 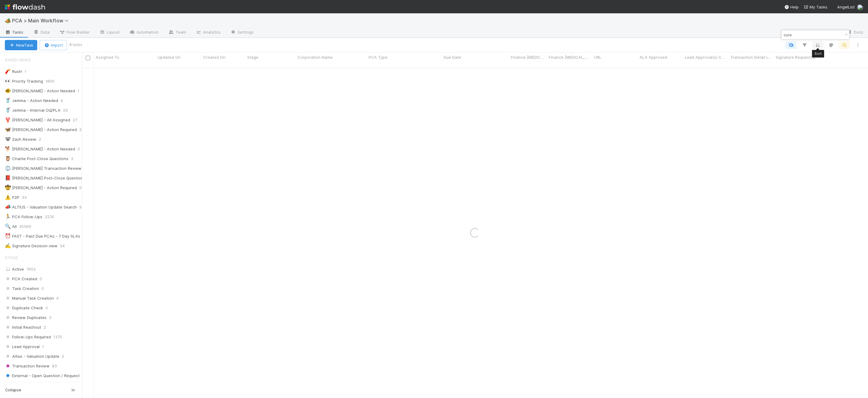 I want to click on span: Updated On, so click(x=169, y=57).